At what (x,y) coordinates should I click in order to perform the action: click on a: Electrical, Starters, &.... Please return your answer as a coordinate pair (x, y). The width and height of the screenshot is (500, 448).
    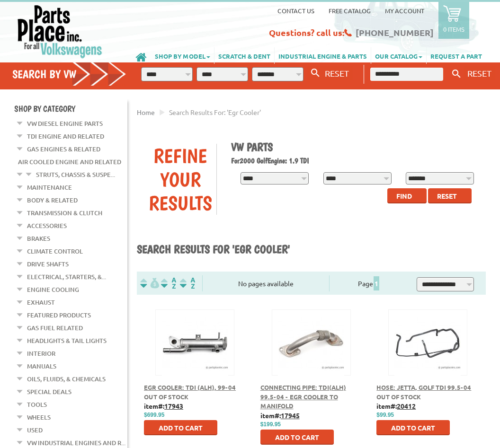
    Looking at the image, I should click on (66, 276).